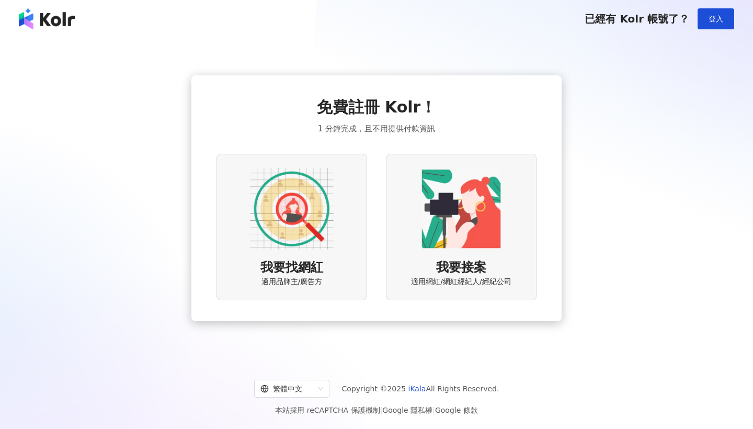 Image resolution: width=753 pixels, height=429 pixels. What do you see at coordinates (377, 129) in the screenshot?
I see `span: 1 分鐘完成，且不用提供付款資訊` at bounding box center [377, 129].